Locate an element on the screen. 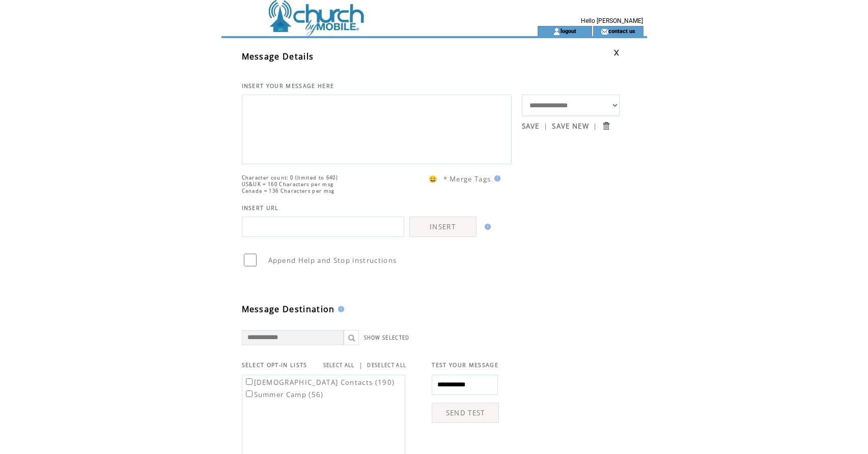 This screenshot has width=868, height=454. span: US&UK = 160 Characters per msg is located at coordinates (288, 184).